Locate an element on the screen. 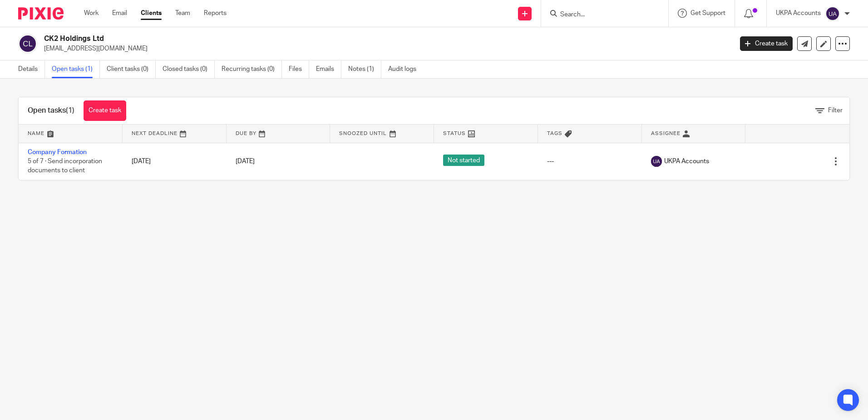 The image size is (868, 420). a: Emails is located at coordinates (329, 69).